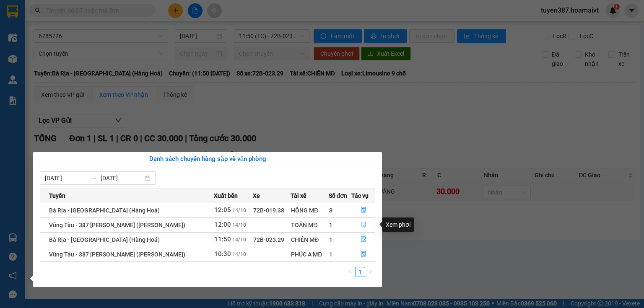 The image size is (644, 308). Describe the element at coordinates (84, 40) in the screenshot. I see `li: VP HANG NGOAI` at that location.